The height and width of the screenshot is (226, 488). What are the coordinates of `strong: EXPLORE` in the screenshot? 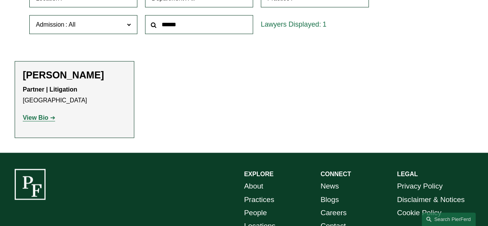 It's located at (259, 174).